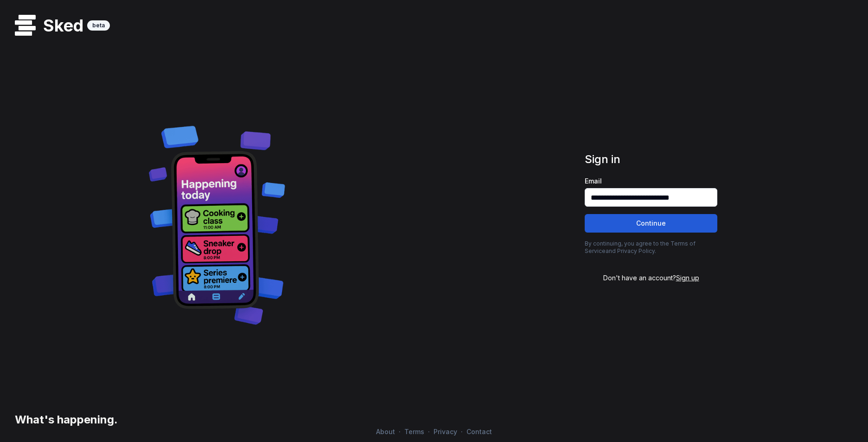 This screenshot has width=868, height=442. What do you see at coordinates (445, 432) in the screenshot?
I see `span: Privacy` at bounding box center [445, 432].